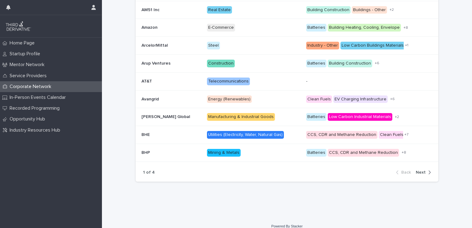 The width and height of the screenshot is (472, 228). I want to click on p: In-Person Events Calendar, so click(39, 97).